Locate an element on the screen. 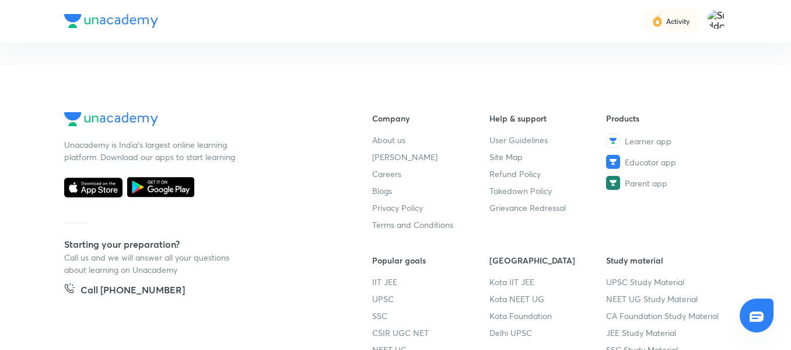  a: Educator app is located at coordinates (665, 162).